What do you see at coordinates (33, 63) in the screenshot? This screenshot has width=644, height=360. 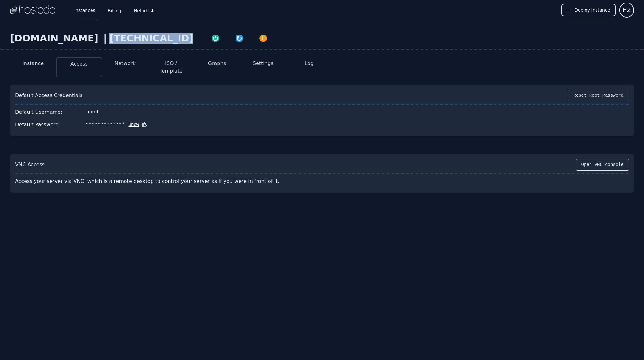 I see `button: Instance` at bounding box center [33, 63].